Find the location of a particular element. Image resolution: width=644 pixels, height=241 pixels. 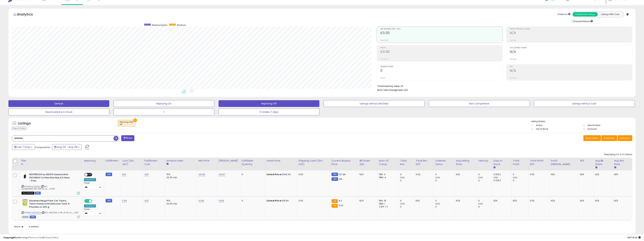

span: N/A is located at coordinates (406, 90).